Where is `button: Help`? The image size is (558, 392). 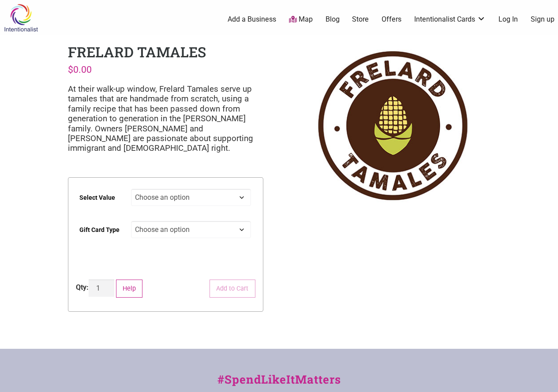 button: Help is located at coordinates (129, 288).